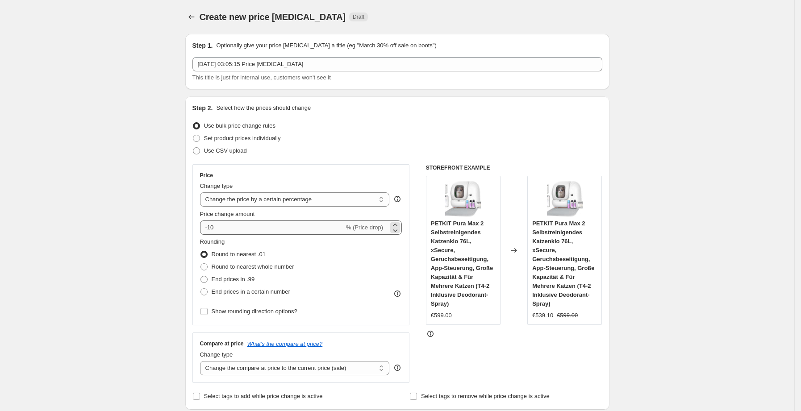 The height and width of the screenshot is (411, 801). What do you see at coordinates (514, 168) in the screenshot?
I see `h6: STOREFRONT EXAMPLE` at bounding box center [514, 168].